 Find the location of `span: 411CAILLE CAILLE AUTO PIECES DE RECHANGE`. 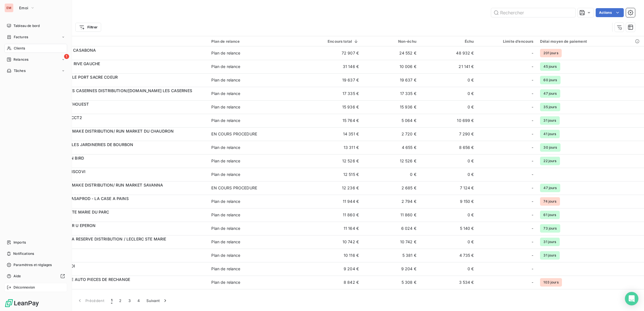

span: 411CAILLE CAILLE AUTO PIECES DE RECHANGE is located at coordinates (84, 279).